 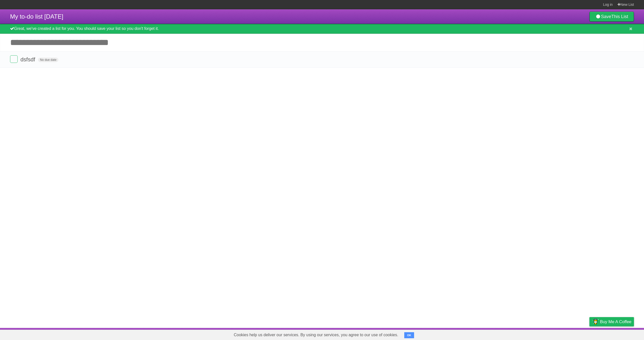 I want to click on a: SaveThis List, so click(x=611, y=17).